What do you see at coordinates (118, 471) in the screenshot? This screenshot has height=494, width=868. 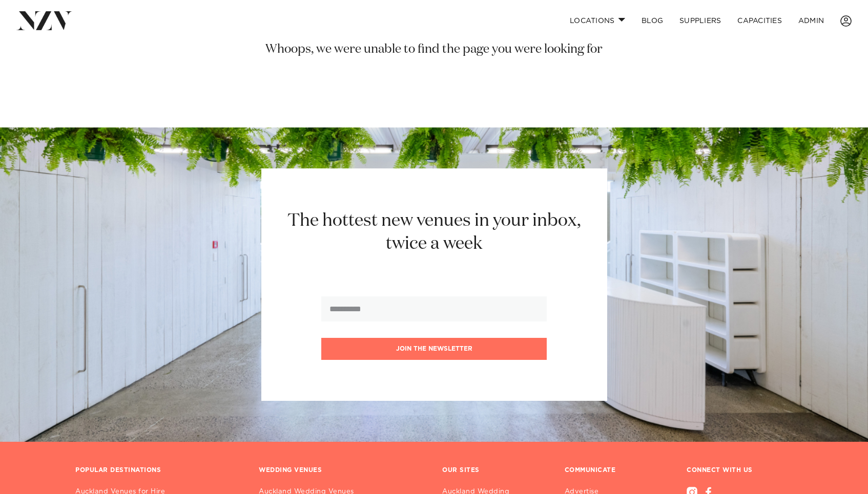 I see `h3: POPULAR DESTINATIONS` at bounding box center [118, 471].